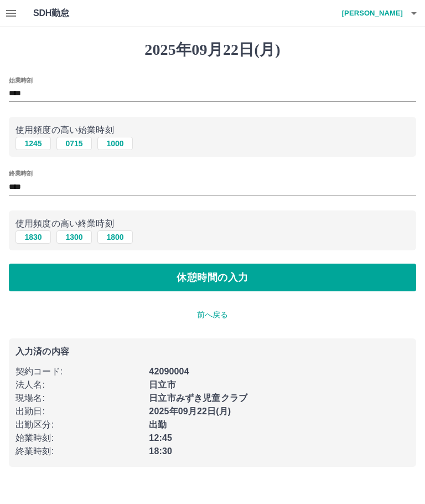  I want to click on button: 1830, so click(33, 237).